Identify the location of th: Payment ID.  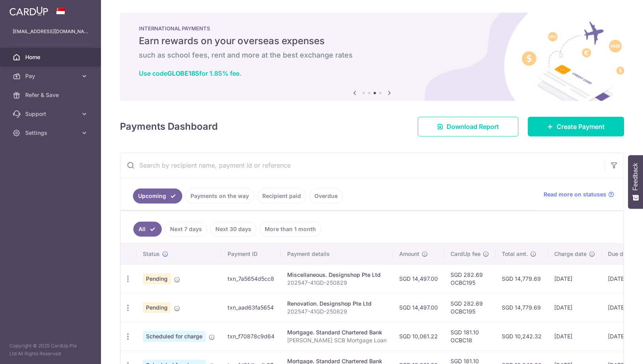
(251, 254).